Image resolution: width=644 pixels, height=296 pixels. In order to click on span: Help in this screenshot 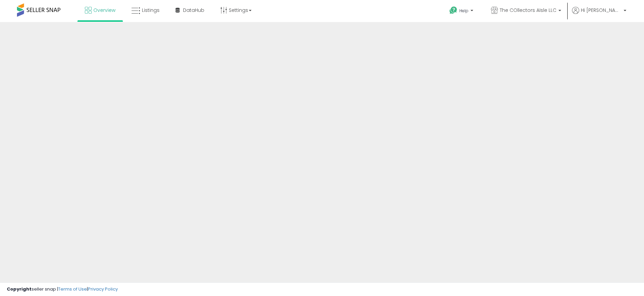, I will do `click(464, 10)`.